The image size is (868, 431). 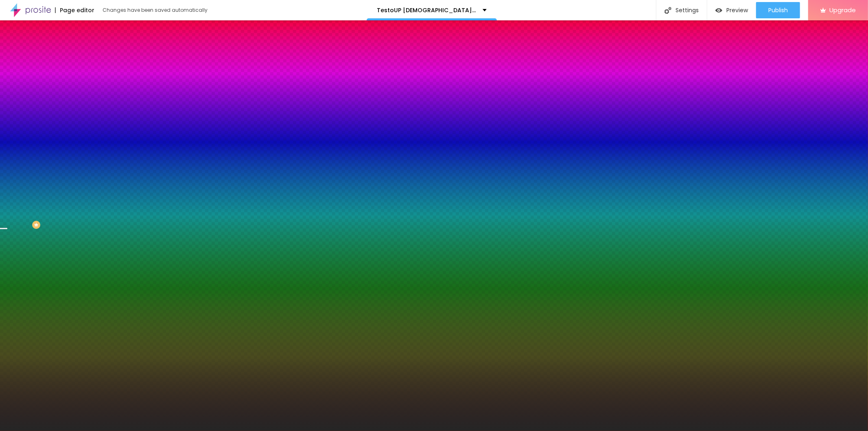 What do you see at coordinates (737, 10) in the screenshot?
I see `span: Preview` at bounding box center [737, 10].